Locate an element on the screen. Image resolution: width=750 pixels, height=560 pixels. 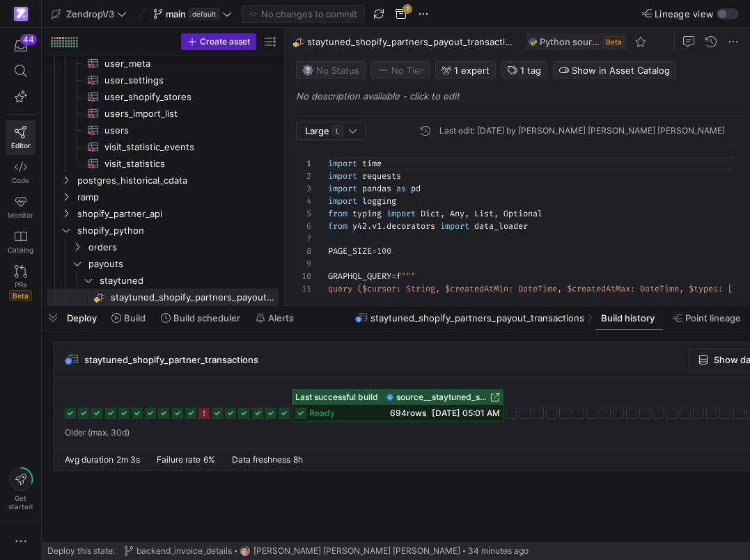
span: user_meta​​​​​​​​​ is located at coordinates (183, 63).